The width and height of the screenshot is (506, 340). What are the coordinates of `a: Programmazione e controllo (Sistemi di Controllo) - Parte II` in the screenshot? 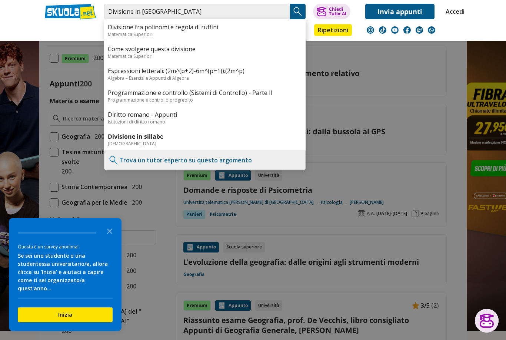 It's located at (205, 93).